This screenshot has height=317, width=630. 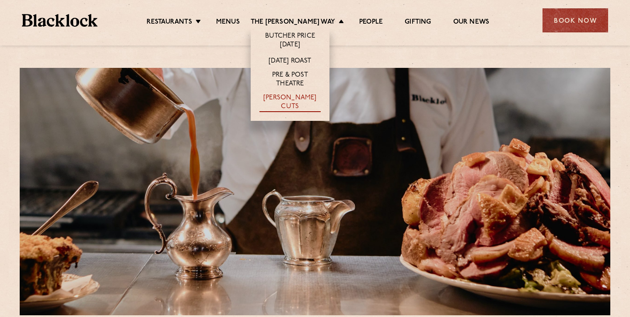 I want to click on a: Gifting, so click(x=418, y=23).